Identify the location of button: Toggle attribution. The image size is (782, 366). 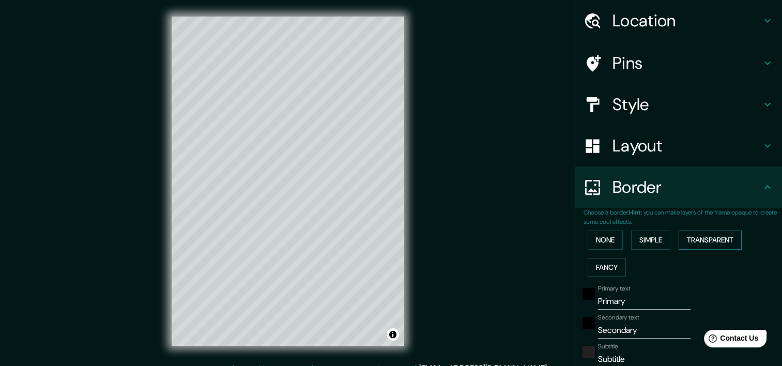
(393, 334).